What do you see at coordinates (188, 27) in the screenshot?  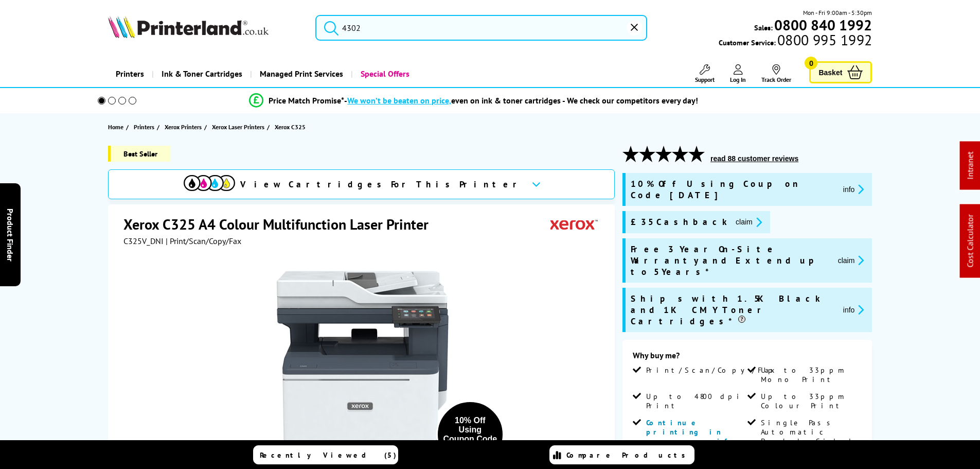 I see `img: Printerland Logo` at bounding box center [188, 27].